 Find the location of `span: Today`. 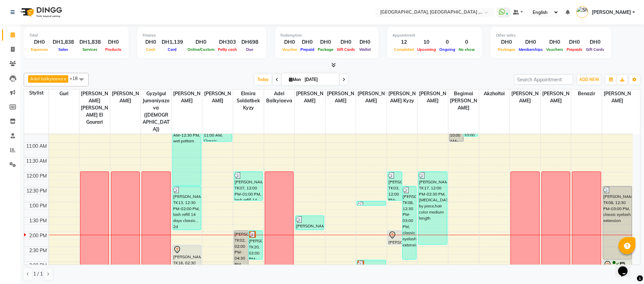

span: Today is located at coordinates (263, 79).